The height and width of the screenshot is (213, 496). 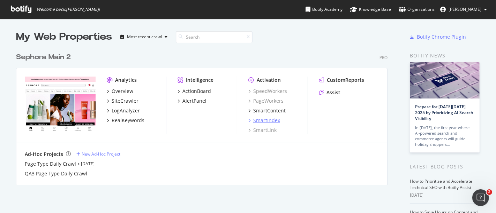 I want to click on div: AlertPanel, so click(x=194, y=101).